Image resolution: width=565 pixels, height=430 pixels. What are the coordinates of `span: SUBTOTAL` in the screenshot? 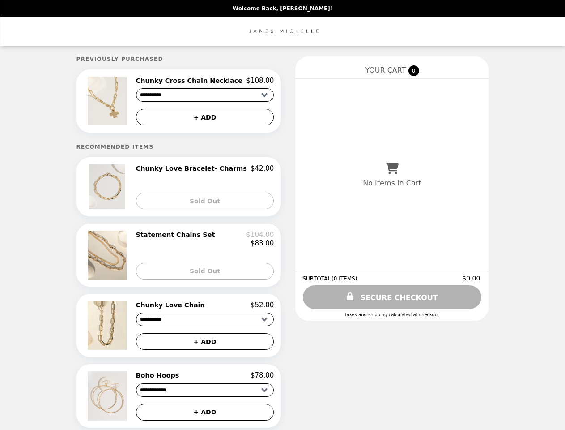 It's located at (317, 278).